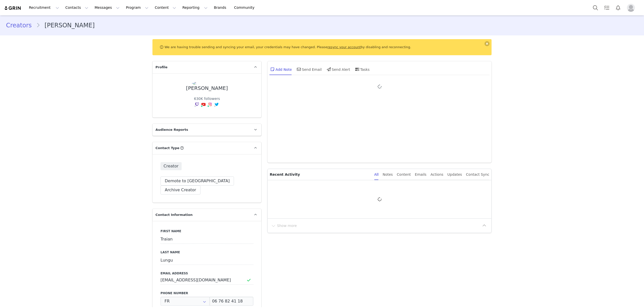  Describe the element at coordinates (172, 130) in the screenshot. I see `span: Audience Reports` at that location.